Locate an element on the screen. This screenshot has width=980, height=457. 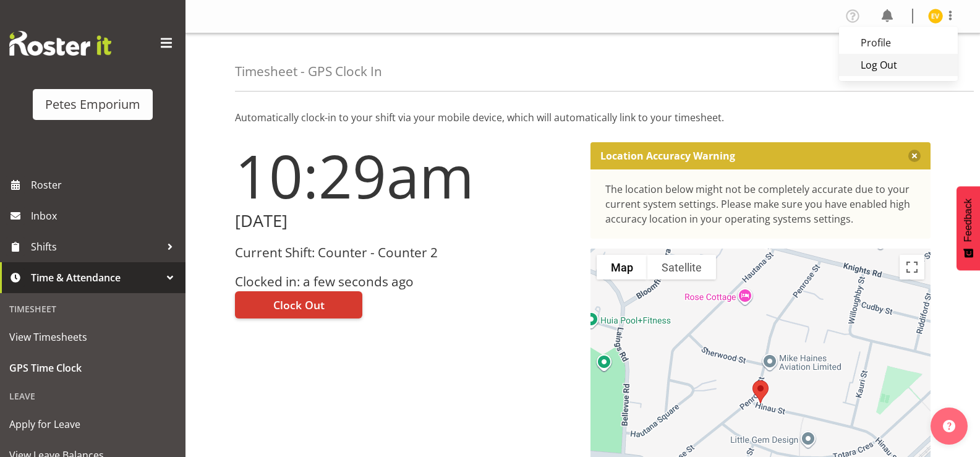
div: The location below might not be completely accurate due to your current system settings. Please m... is located at coordinates (760, 204).